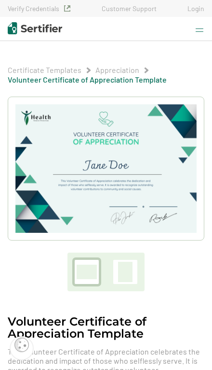 This screenshot has width=212, height=370. What do you see at coordinates (117, 70) in the screenshot?
I see `span: Appreciation` at bounding box center [117, 70].